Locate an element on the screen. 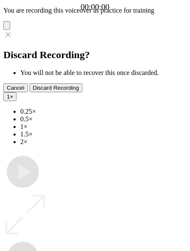 The height and width of the screenshot is (251, 190). a: 00:00:00 is located at coordinates (95, 7).